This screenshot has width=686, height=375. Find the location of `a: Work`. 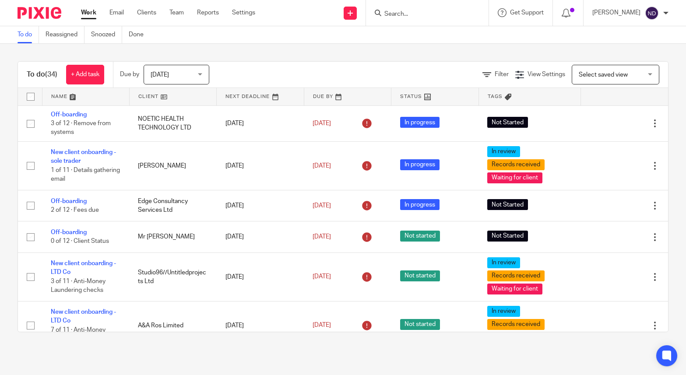

a: Work is located at coordinates (88, 13).